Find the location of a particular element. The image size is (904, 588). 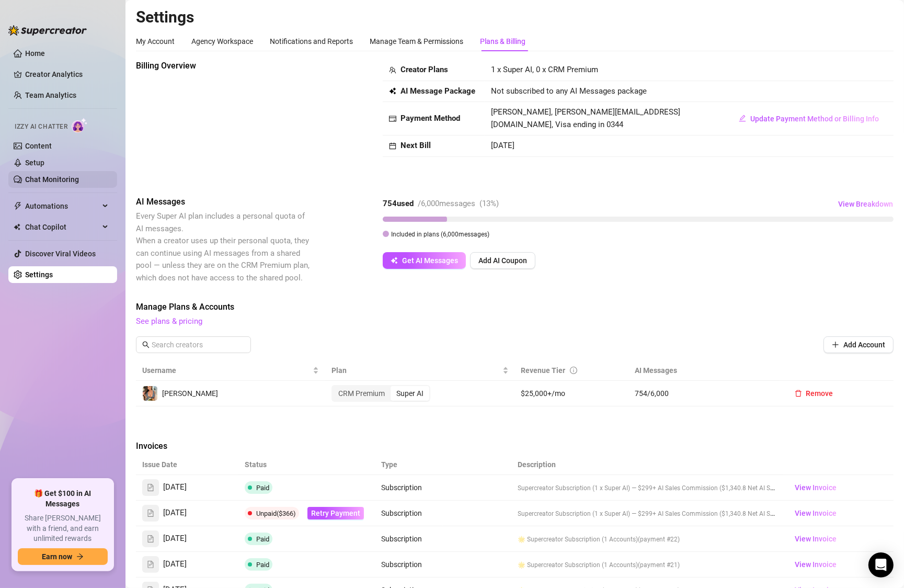

span: Add AI Coupon is located at coordinates (503, 261).